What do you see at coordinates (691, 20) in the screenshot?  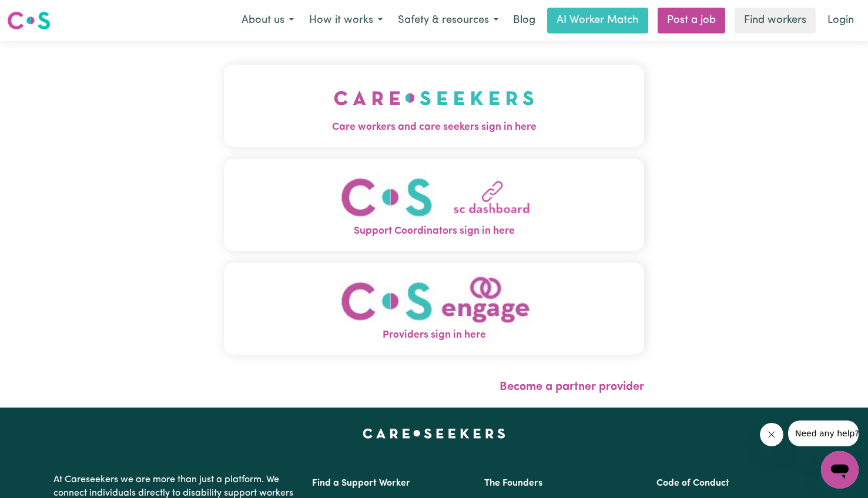 I see `a: Post a job` at bounding box center [691, 20].